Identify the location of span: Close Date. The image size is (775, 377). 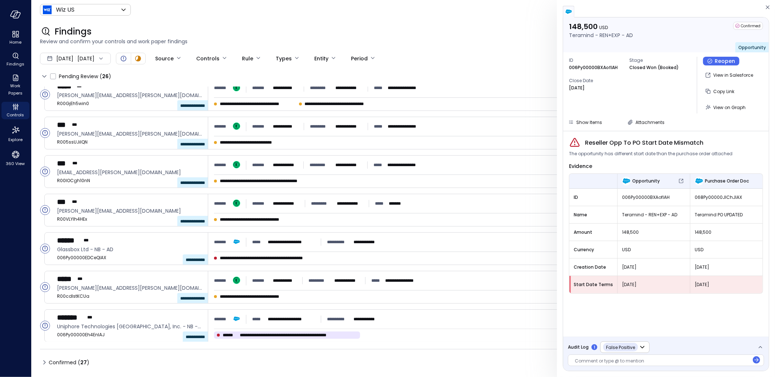
(596, 81).